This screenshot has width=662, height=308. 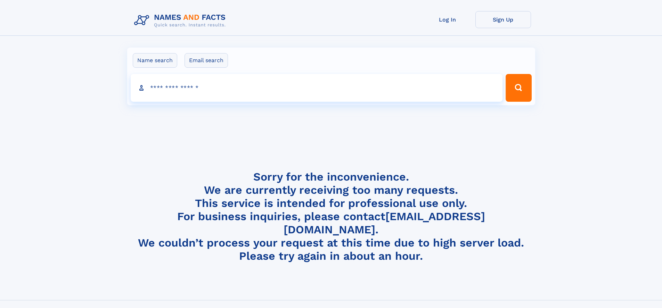 What do you see at coordinates (155, 60) in the screenshot?
I see `label: Name search` at bounding box center [155, 60].